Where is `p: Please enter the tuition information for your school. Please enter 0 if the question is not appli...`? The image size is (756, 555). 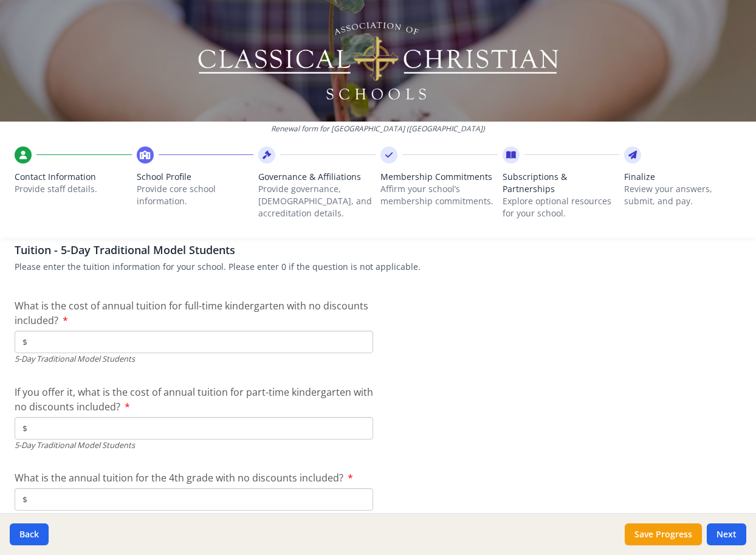
p: Please enter the tuition information for your school. Please enter 0 if the question is not appli... is located at coordinates (378, 267).